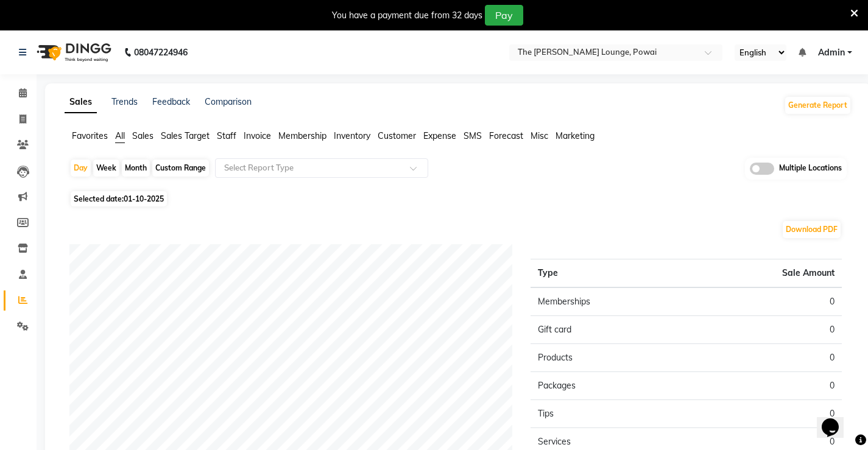 This screenshot has height=450, width=868. Describe the element at coordinates (396, 136) in the screenshot. I see `span: Customer` at that location.